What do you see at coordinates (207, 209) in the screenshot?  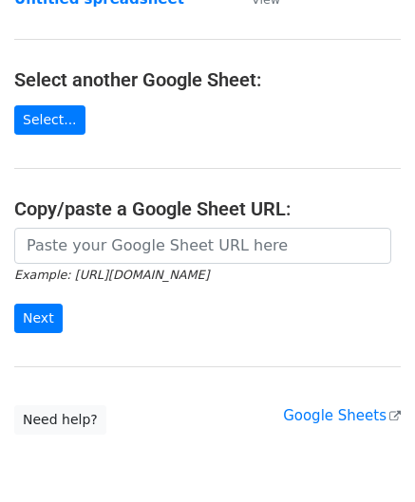 I see `h4: Copy/paste a Google Sheet URL:` at bounding box center [207, 209].